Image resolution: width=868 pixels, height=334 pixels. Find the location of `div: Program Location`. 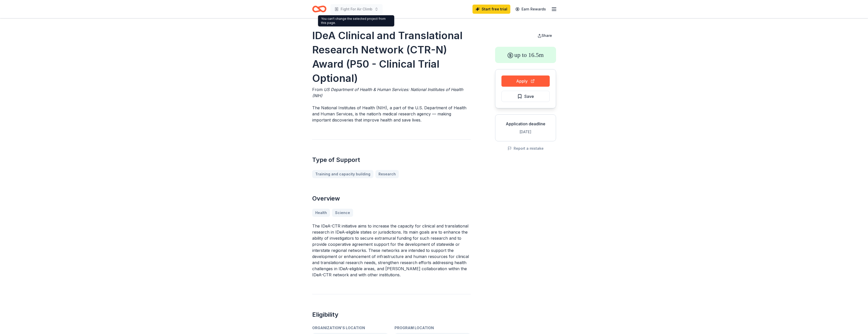

div: Program Location is located at coordinates (433, 328).